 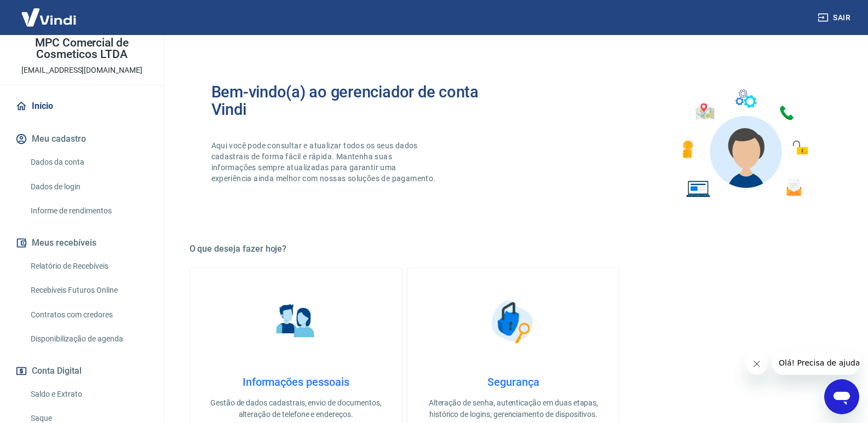 What do you see at coordinates (88, 187) in the screenshot?
I see `a: Dados de login` at bounding box center [88, 187].